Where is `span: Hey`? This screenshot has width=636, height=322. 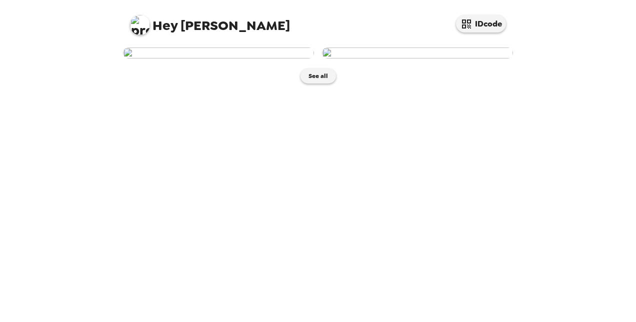
span: Hey is located at coordinates (165, 25).